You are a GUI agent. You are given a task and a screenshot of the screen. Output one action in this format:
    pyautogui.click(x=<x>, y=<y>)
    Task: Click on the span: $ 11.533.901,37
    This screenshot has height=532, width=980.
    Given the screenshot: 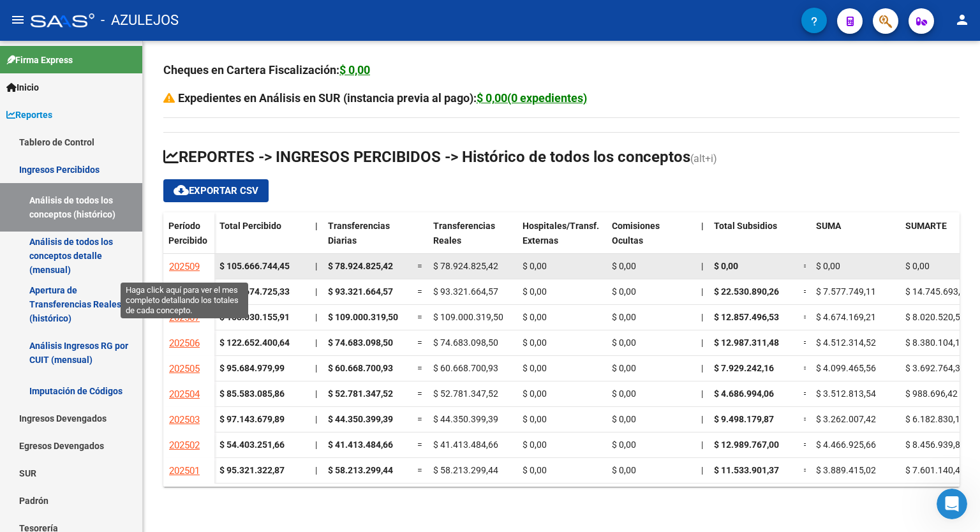 What is the action you would take?
    pyautogui.click(x=746, y=470)
    